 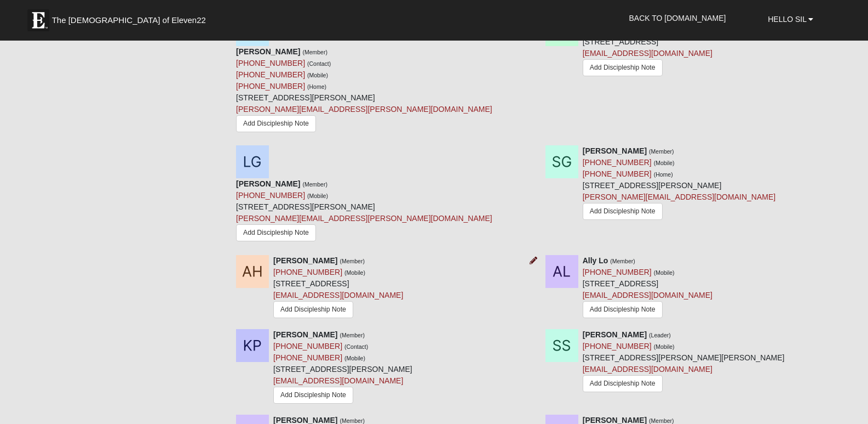 What do you see at coordinates (38, 20) in the screenshot?
I see `img: Eleven22 logo` at bounding box center [38, 20].